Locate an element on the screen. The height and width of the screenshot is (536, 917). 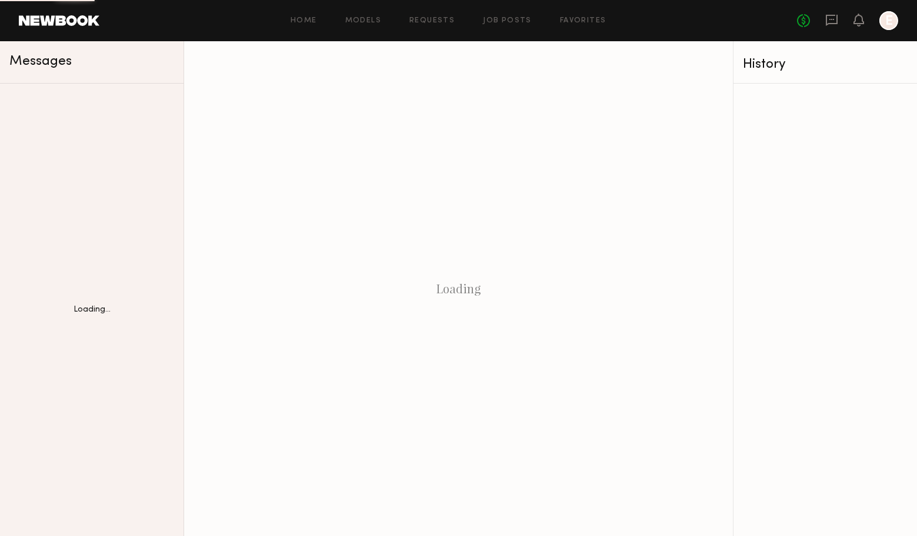
a: Favorites is located at coordinates (583, 21).